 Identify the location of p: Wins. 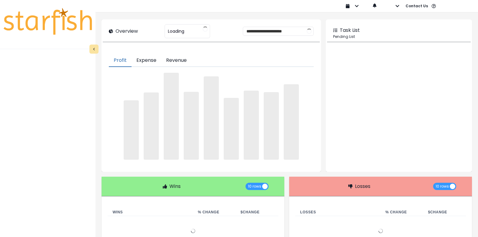
(175, 186).